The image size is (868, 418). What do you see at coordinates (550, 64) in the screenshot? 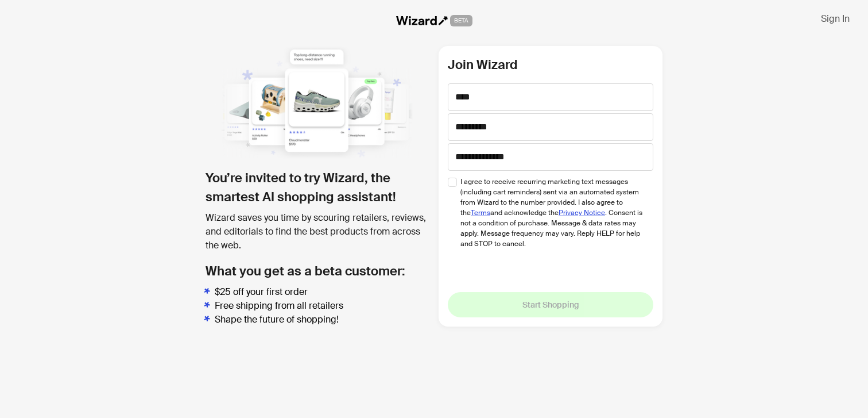
I see `h2: Join Wizard` at bounding box center [550, 64].